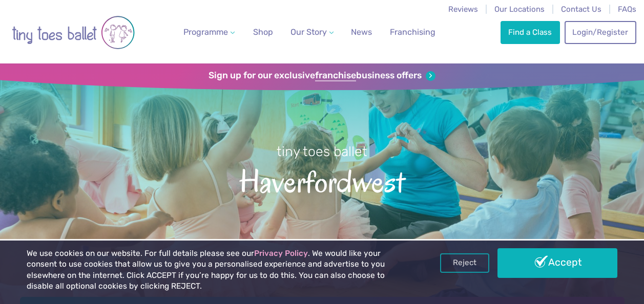 The image size is (644, 304). What do you see at coordinates (601, 32) in the screenshot?
I see `a: Login/Register` at bounding box center [601, 32].